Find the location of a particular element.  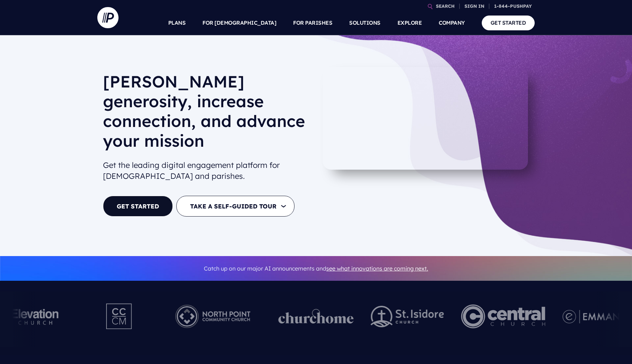

a: see what innovations are coming next. is located at coordinates (377, 269).